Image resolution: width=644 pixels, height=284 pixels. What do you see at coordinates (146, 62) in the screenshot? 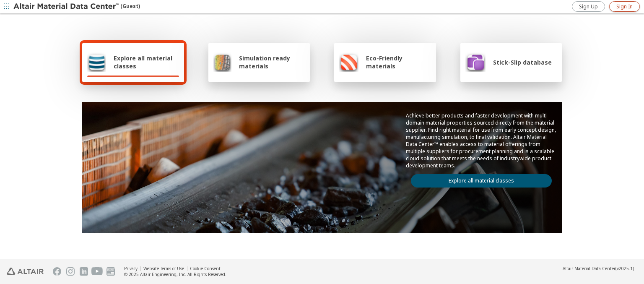
I see `span: Explore all material classes` at bounding box center [146, 62].